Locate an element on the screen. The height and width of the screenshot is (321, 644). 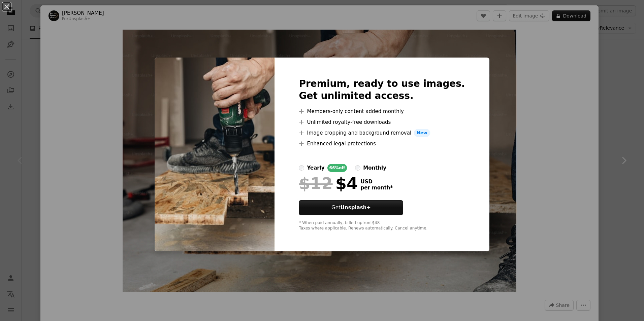
span: $12 is located at coordinates (316, 184).